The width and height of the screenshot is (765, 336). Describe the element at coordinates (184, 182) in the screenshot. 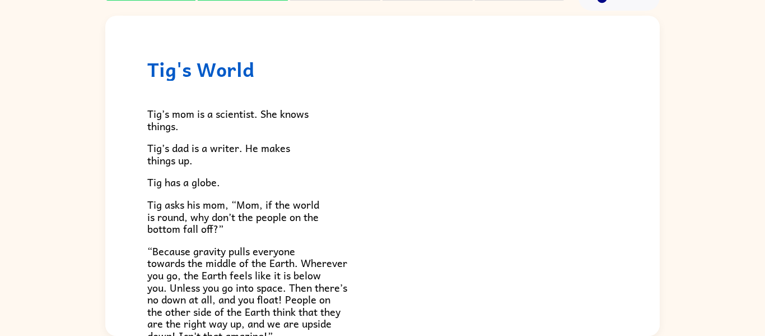

I see `span: Tig has a globe.` at that location.